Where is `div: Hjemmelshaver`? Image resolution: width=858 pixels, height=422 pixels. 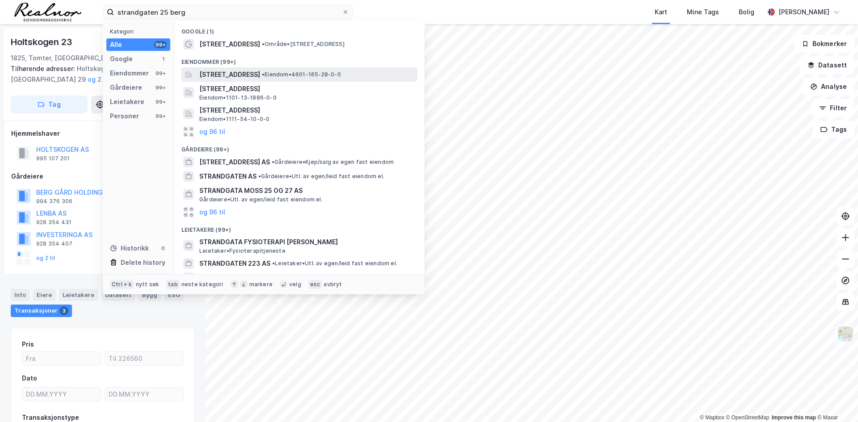
div: Hjemmelshaver is located at coordinates (103, 134).